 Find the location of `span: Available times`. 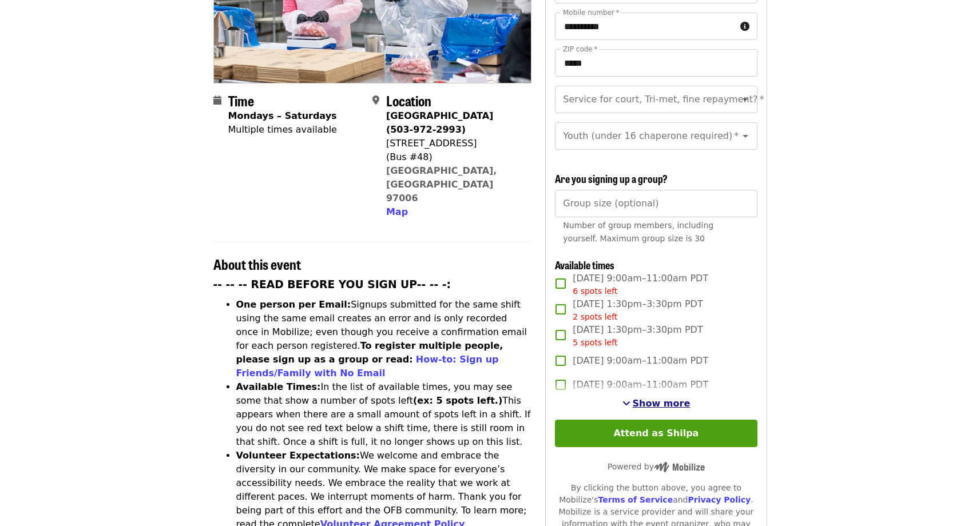

span: Available times is located at coordinates (584, 265).